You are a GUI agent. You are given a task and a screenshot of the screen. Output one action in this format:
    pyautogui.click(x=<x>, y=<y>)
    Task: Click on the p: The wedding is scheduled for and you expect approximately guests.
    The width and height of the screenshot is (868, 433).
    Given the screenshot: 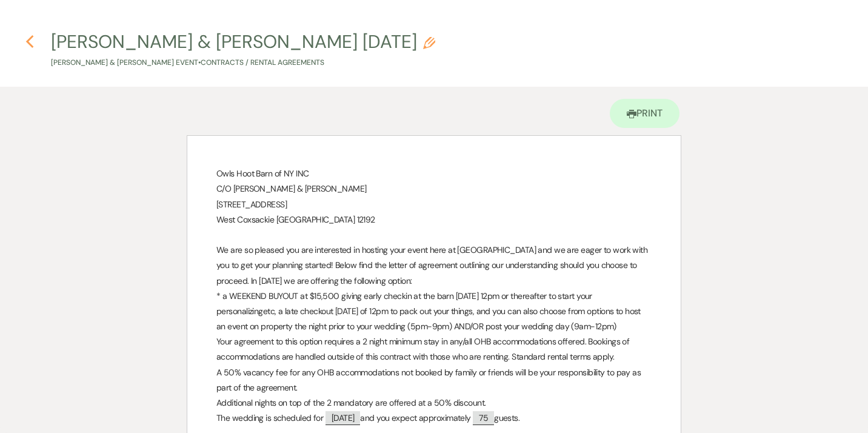 What is the action you would take?
    pyautogui.click(x=434, y=418)
    